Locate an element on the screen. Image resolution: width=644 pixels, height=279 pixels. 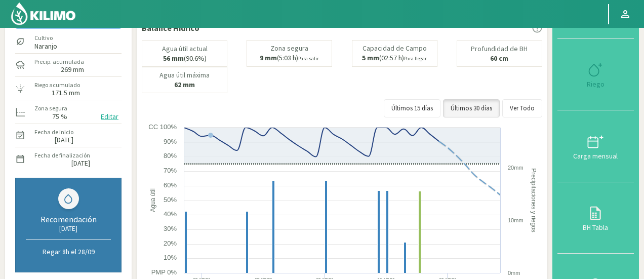
text: Agua útil is located at coordinates (153, 200).